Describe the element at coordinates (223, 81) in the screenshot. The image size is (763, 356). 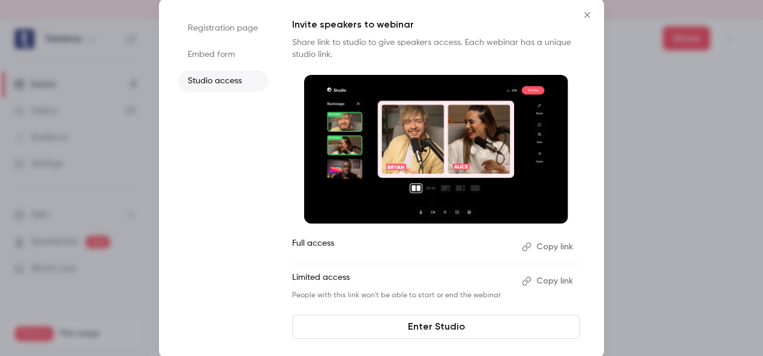
I see `li: Studio access` at that location.